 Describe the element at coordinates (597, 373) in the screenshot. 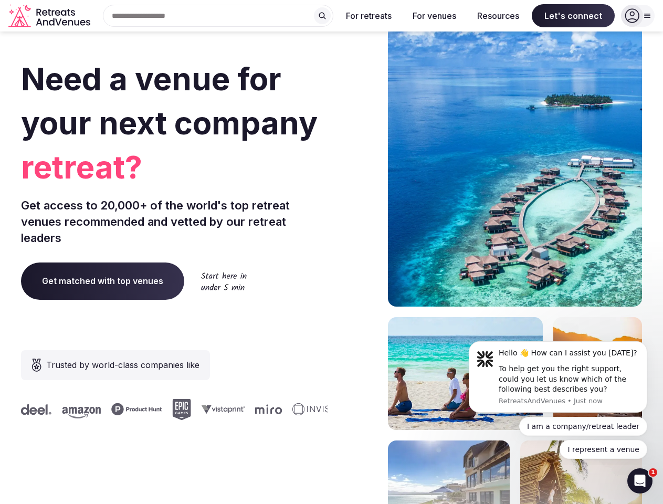

I see `img: woman sitting in back of truck with camels` at that location.